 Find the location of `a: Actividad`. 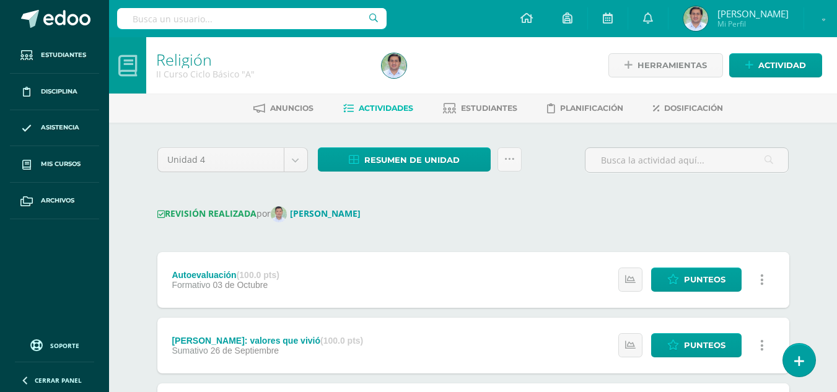

a: Actividad is located at coordinates (776, 65).